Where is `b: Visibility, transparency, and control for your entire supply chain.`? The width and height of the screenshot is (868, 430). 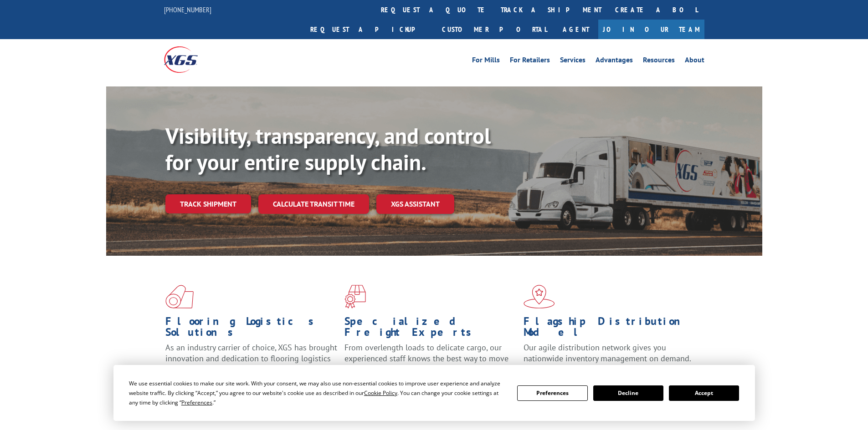 b: Visibility, transparency, and control for your entire supply chain. is located at coordinates (328, 149).